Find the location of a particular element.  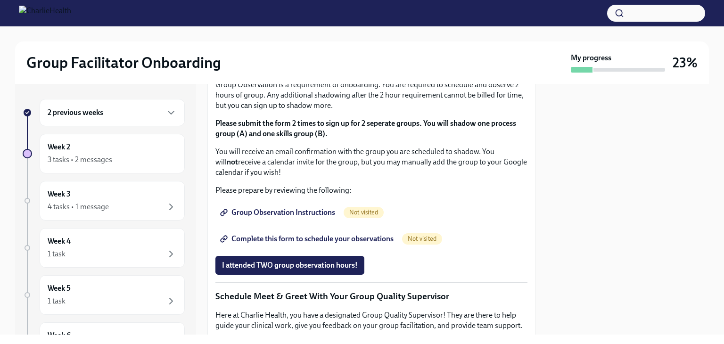

p: Please prepare by reviewing the following: is located at coordinates (371, 190).